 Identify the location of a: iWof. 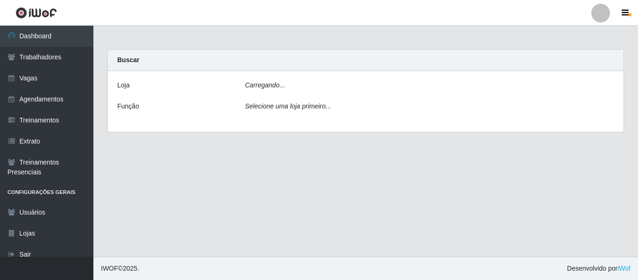
(624, 268).